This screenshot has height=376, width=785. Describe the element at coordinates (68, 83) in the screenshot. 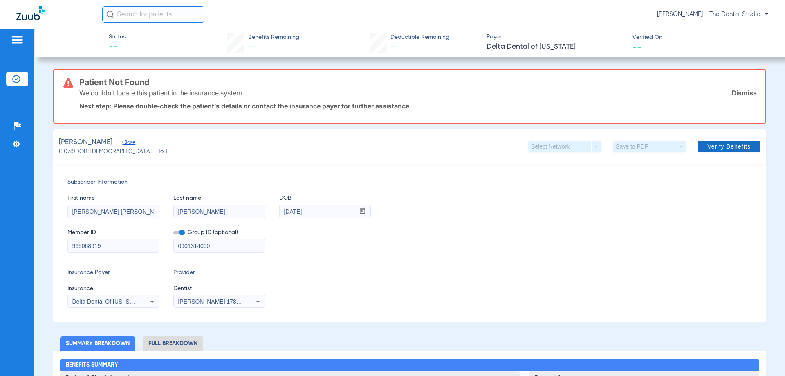

I see `img: error-icon` at that location.